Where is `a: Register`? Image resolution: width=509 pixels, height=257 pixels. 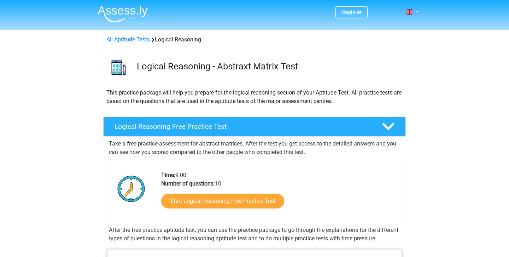
a: Register is located at coordinates (352, 12).